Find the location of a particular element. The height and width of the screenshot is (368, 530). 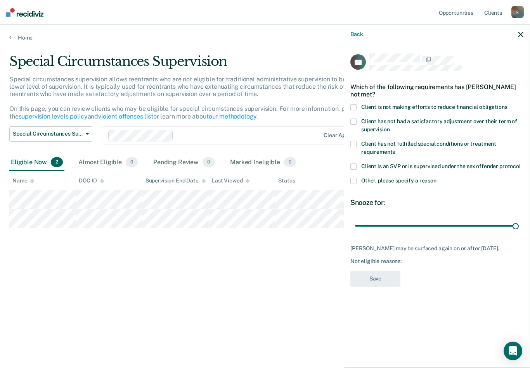

div: Marked Ineligible is located at coordinates (263, 163).